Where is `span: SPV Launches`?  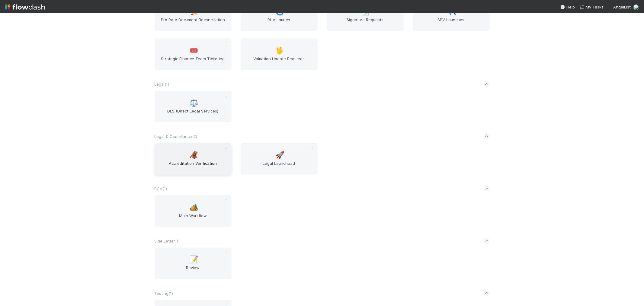
span: SPV Launches is located at coordinates (451, 23).